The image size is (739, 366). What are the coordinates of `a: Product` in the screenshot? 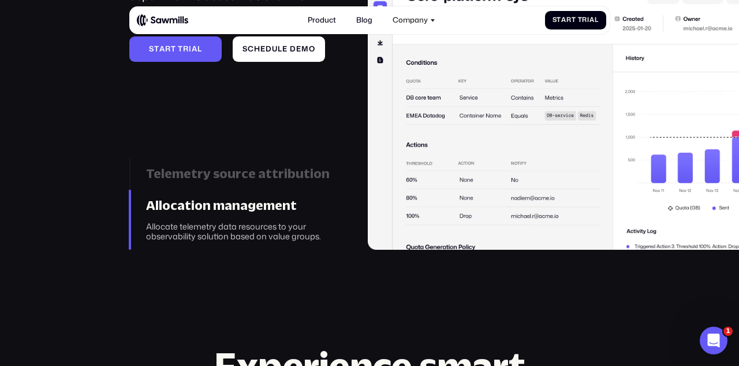 It's located at (322, 20).